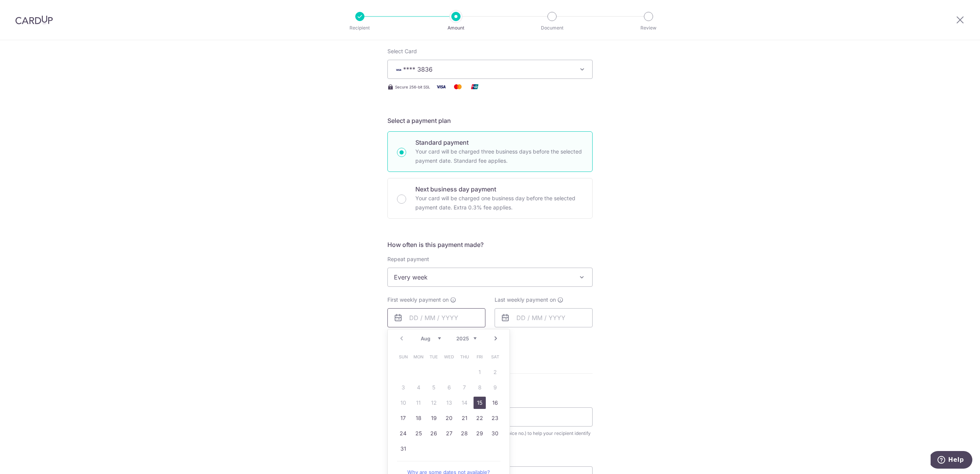 This screenshot has height=474, width=980. What do you see at coordinates (480, 357) in the screenshot?
I see `span: Friday` at bounding box center [480, 357].